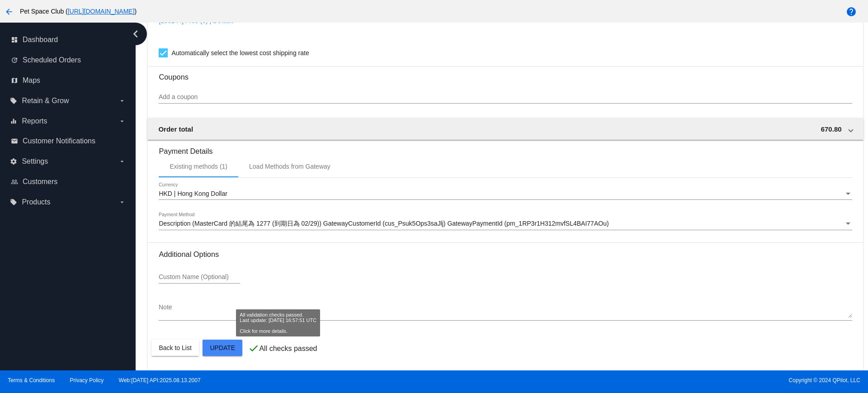  Describe the element at coordinates (384, 223) in the screenshot. I see `span: Description (MasterCard 的結尾為 1277 (到期日為 02/29)) GatewayCustomerId (cus_Psuk5Ops3saJlj) GatewayPay...` at that location.